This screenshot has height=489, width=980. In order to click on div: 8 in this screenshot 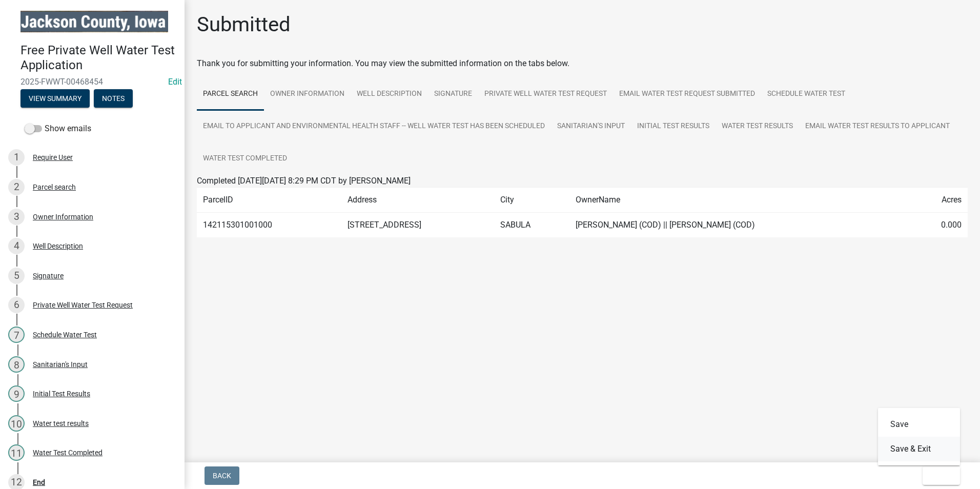, I will do `click(17, 365)`.